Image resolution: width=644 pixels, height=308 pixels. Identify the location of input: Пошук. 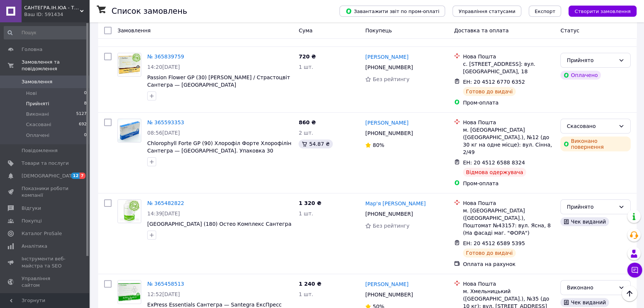
(46, 32).